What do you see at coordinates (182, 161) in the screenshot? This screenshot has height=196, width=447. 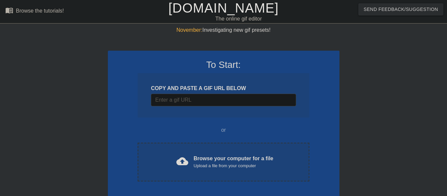 I see `span: cloud_upload` at bounding box center [182, 161].